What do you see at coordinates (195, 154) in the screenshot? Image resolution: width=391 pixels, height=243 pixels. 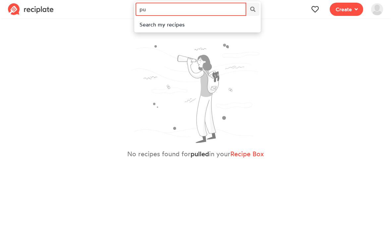 I see `h2: No recipes found for in your` at bounding box center [195, 154].